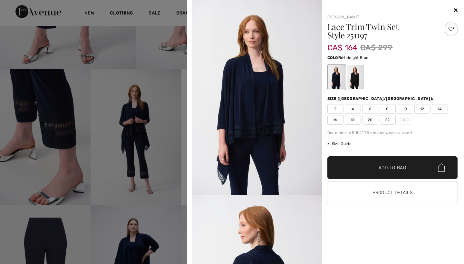  Describe the element at coordinates (388, 120) in the screenshot. I see `span: 22` at that location.